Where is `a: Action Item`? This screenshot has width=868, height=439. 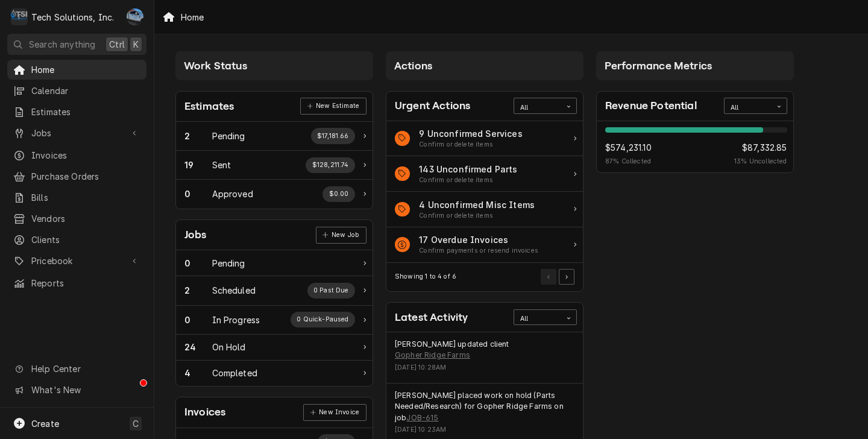
a: Action Item is located at coordinates (485, 139).